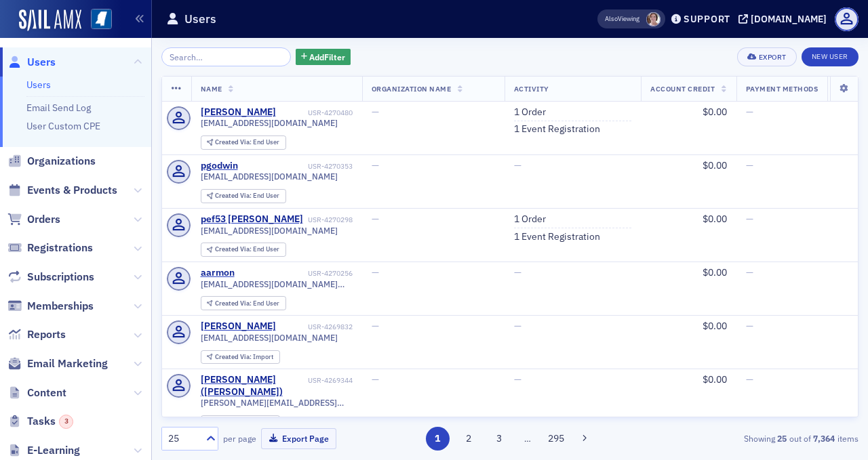 The image size is (868, 460). Describe the element at coordinates (97, 20) in the screenshot. I see `a: View Homepage` at that location.